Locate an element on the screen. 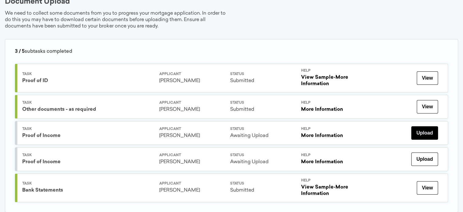  div: We need to collect some documents from you to progress your mortgage application. In order to do ... is located at coordinates (118, 20).